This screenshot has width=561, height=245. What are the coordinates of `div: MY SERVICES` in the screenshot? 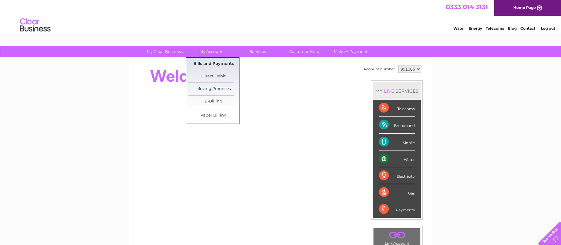 It's located at (397, 91).